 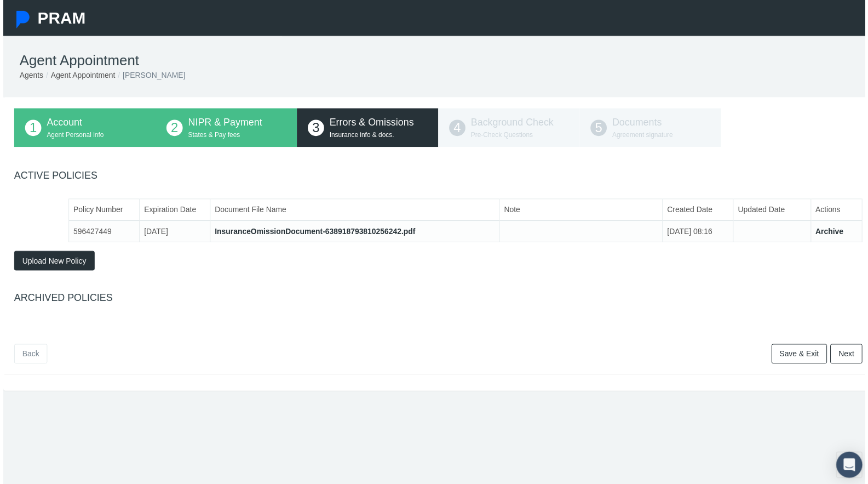 I want to click on th: Updated Date, so click(x=774, y=211).